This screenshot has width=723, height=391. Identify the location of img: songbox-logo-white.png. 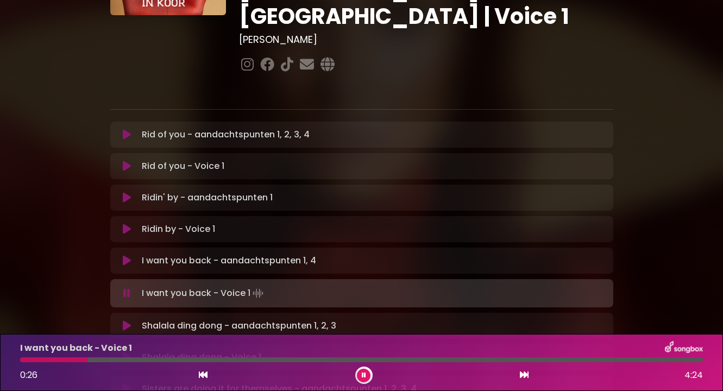
(684, 348).